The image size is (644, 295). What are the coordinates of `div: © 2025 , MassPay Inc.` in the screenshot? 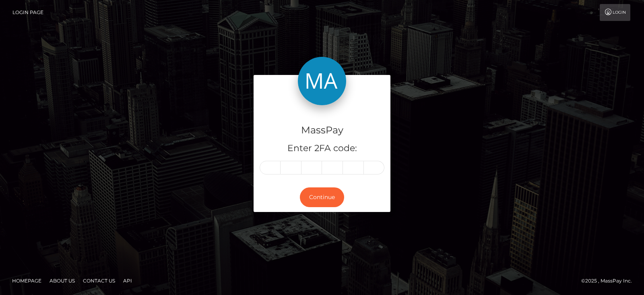 It's located at (610, 281).